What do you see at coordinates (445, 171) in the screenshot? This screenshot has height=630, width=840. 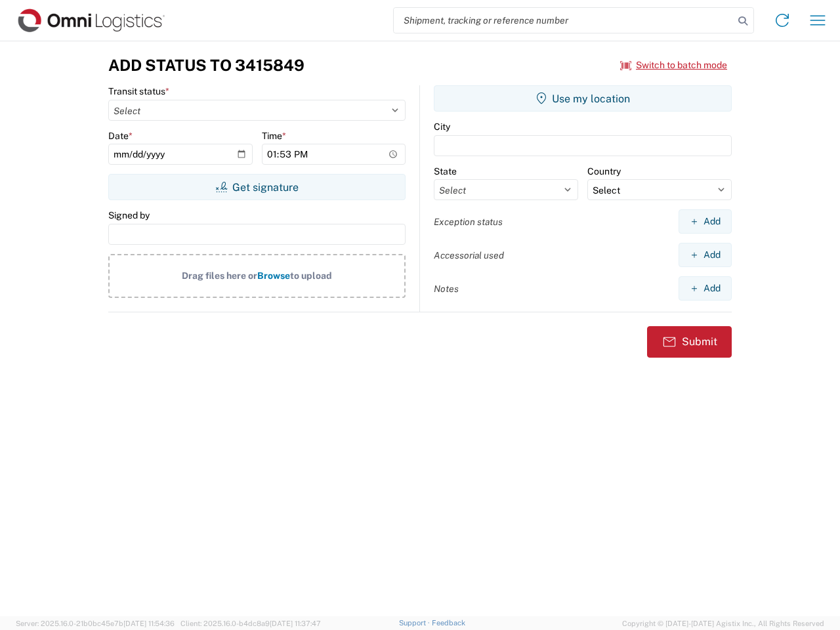 I see `label: State` at bounding box center [445, 171].